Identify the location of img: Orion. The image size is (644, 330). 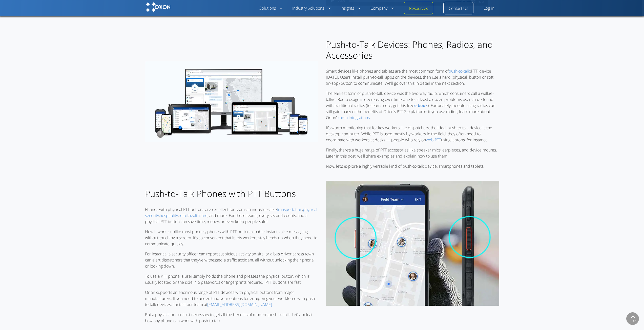
(158, 7).